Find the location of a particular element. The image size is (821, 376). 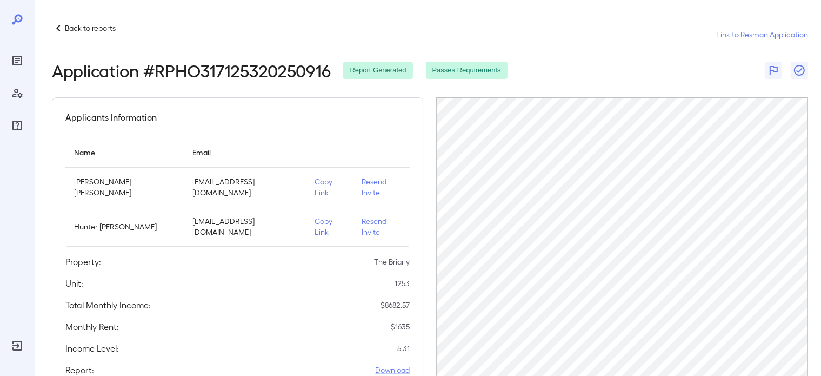

h5: Property: is located at coordinates (83, 262).